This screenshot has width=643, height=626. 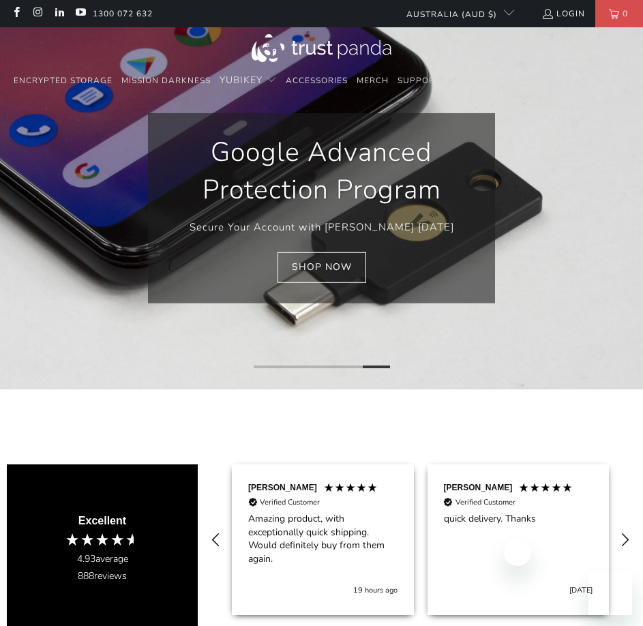 I want to click on div: 19 hours ago, so click(x=375, y=590).